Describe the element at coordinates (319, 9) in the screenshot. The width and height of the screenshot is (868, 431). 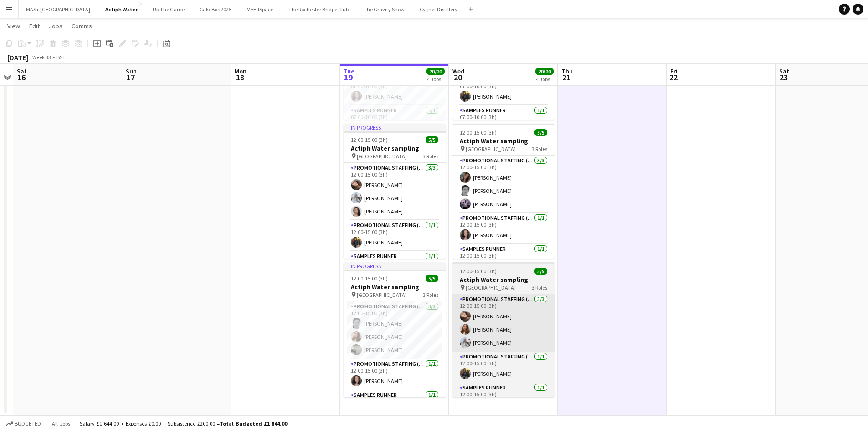
I see `button: The Rochester Bridge Club` at that location.